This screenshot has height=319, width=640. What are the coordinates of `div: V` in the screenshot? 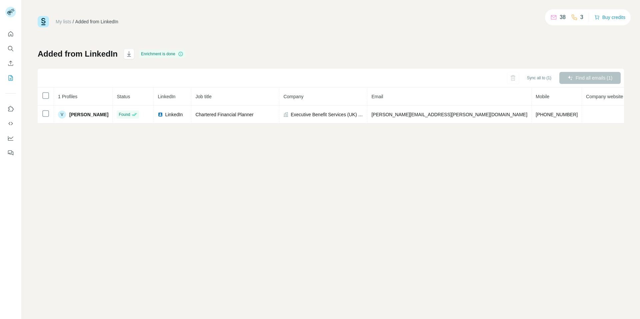 It's located at (62, 115).